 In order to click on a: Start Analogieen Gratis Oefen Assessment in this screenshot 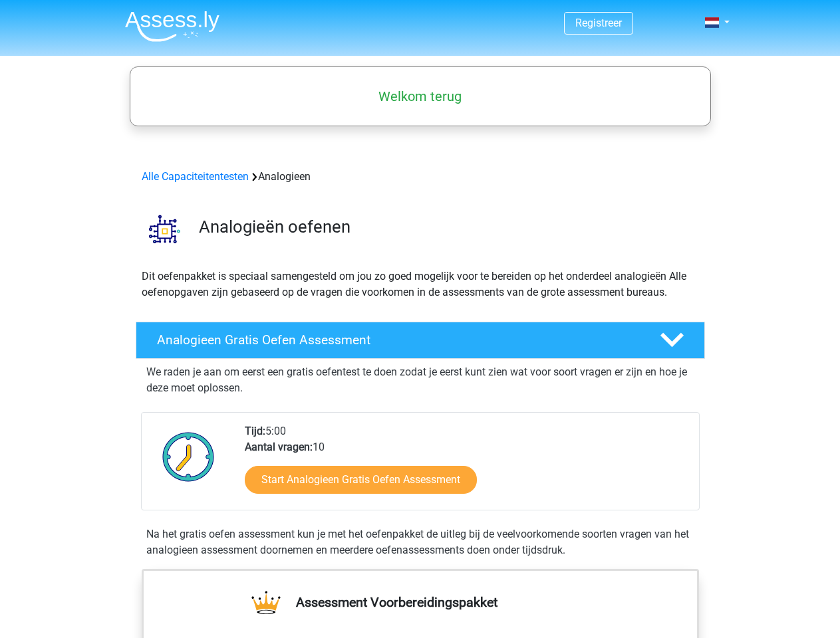, I will do `click(360, 480)`.